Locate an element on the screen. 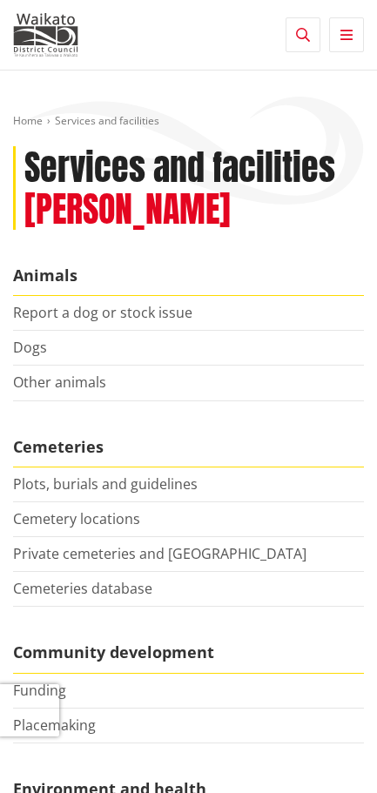 The width and height of the screenshot is (377, 793). a: Plots, burials and guidelines is located at coordinates (105, 484).